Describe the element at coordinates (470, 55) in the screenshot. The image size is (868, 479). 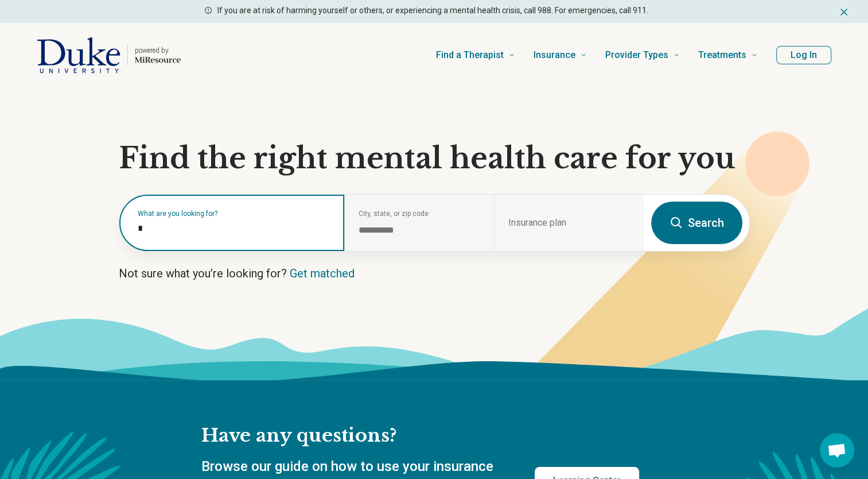
I see `span: Find a Therapist` at that location.